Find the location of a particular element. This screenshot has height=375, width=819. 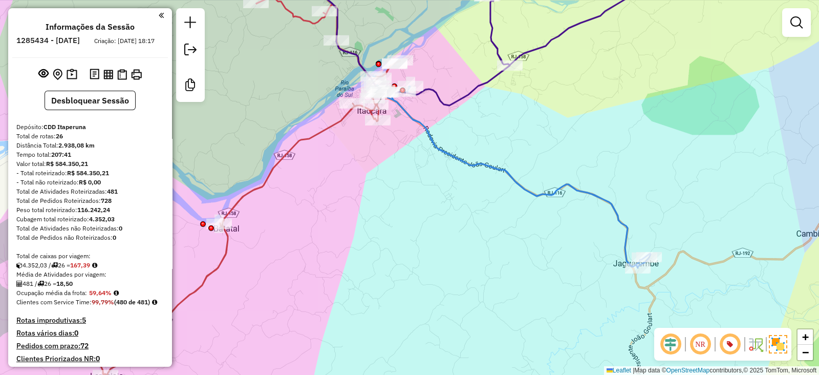

button: Visualizar relatório de Roteirização is located at coordinates (108, 74).